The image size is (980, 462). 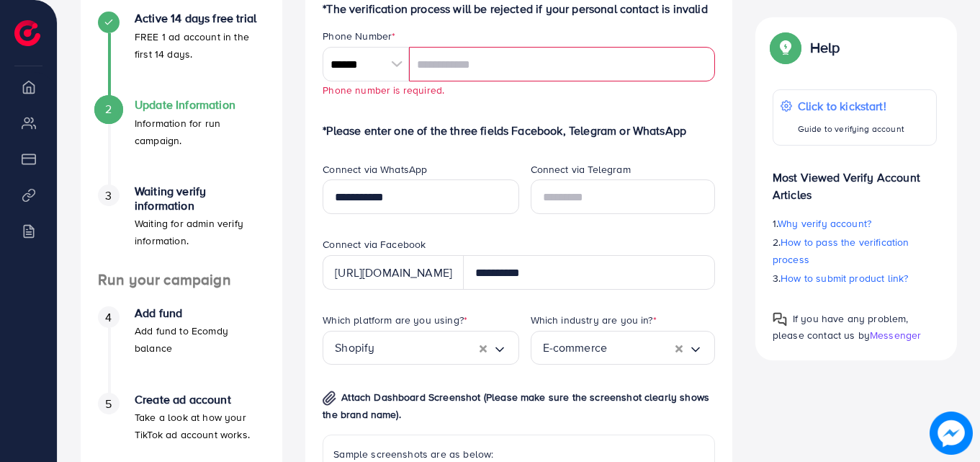 What do you see at coordinates (519, 131) in the screenshot?
I see `p: *Please enter one of the three fields Facebook, Telegram or WhatsApp` at bounding box center [519, 131].